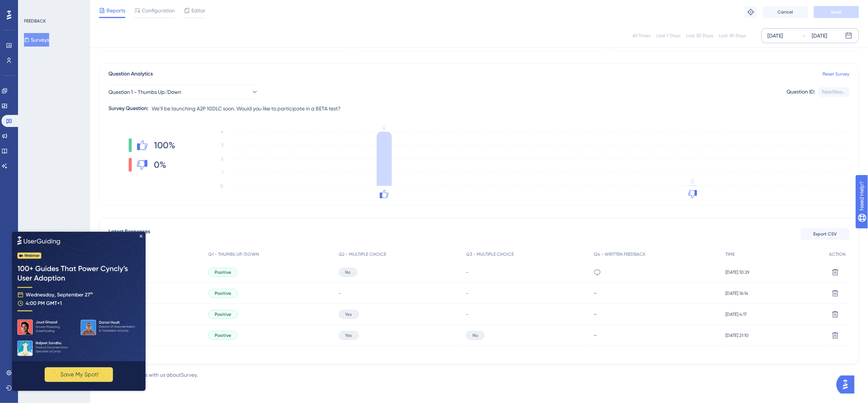 This screenshot has height=403, width=868. Describe the element at coordinates (668, 36) in the screenshot. I see `div: Last 7 Days` at that location.